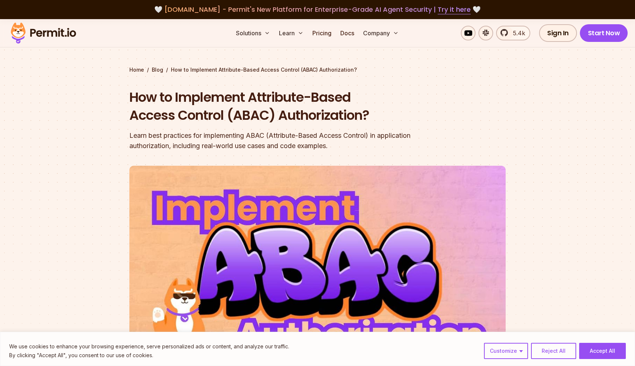 The width and height of the screenshot is (635, 366). I want to click on a: Sign In, so click(558, 33).